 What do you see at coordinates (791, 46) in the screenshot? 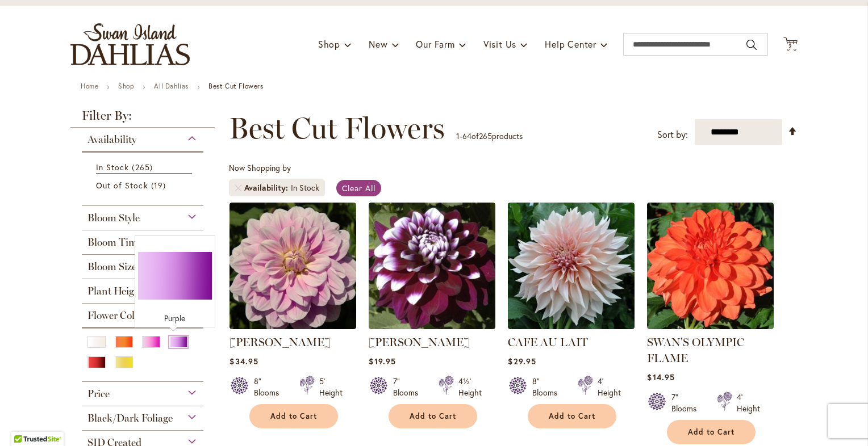
I see `span: 2` at bounding box center [791, 46].